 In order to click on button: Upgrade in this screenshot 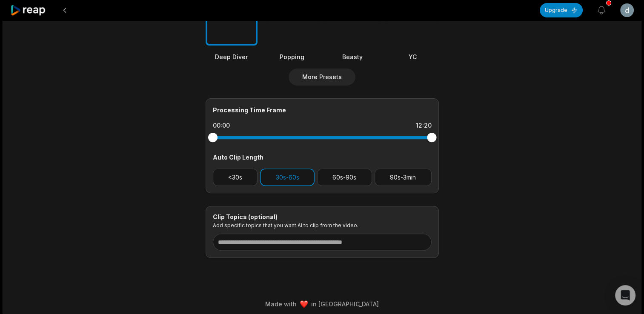, I will do `click(561, 10)`.